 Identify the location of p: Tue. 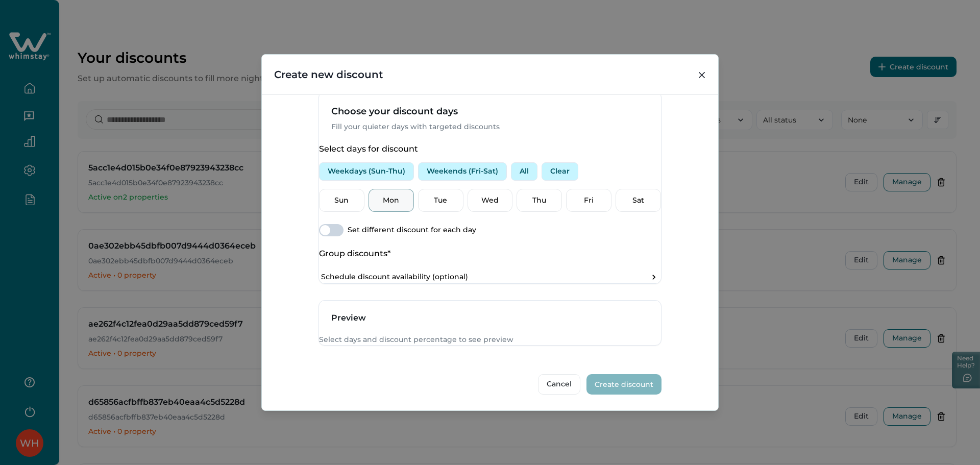
(440, 200).